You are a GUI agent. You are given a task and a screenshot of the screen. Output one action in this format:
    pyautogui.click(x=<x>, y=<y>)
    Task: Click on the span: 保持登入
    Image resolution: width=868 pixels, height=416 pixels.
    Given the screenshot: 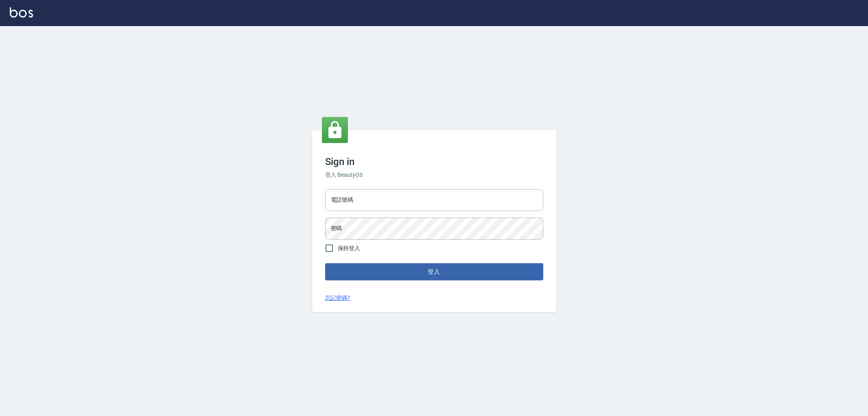 What is the action you would take?
    pyautogui.click(x=349, y=248)
    